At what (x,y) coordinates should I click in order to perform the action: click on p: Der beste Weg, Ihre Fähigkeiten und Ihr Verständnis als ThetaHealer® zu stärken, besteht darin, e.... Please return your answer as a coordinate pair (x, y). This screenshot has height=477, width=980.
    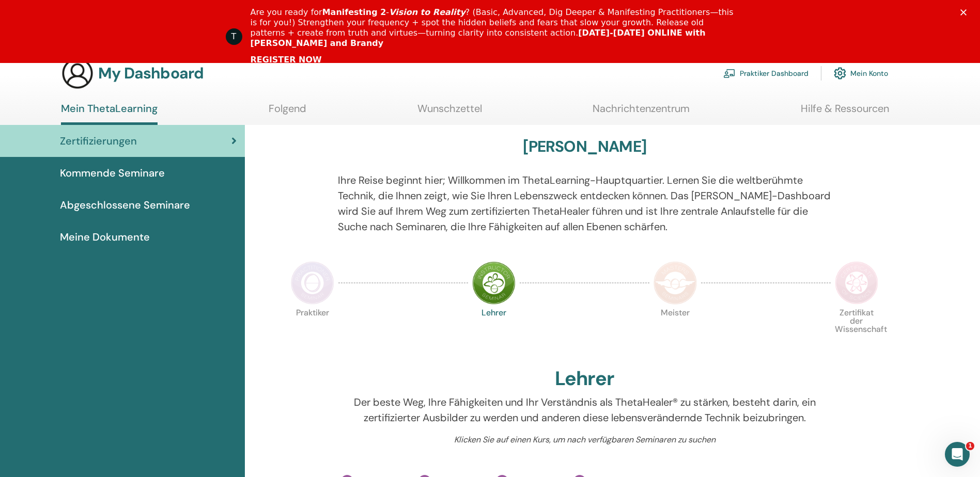
    Looking at the image, I should click on (584, 410).